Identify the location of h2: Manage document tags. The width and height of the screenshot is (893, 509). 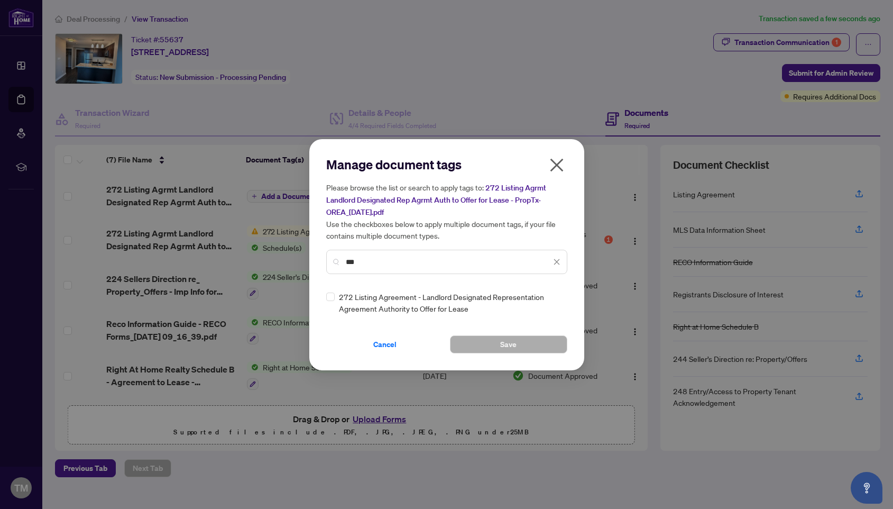
(447, 164).